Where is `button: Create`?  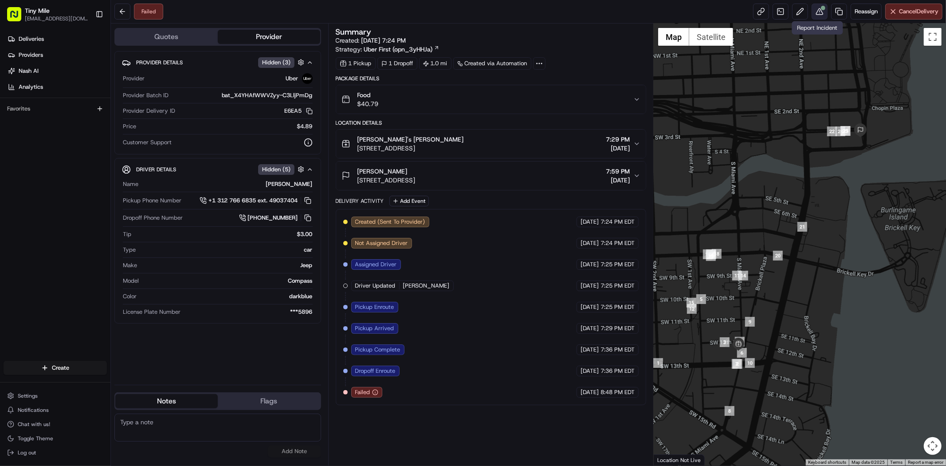 button: Create is located at coordinates (55, 368).